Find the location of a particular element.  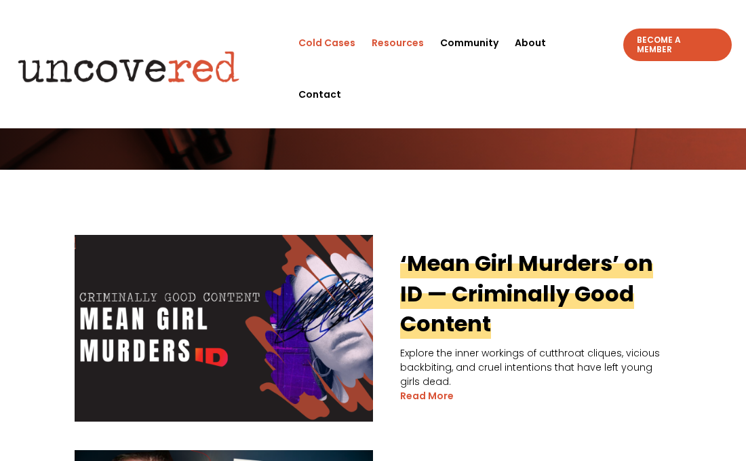

a: Community is located at coordinates (469, 43).